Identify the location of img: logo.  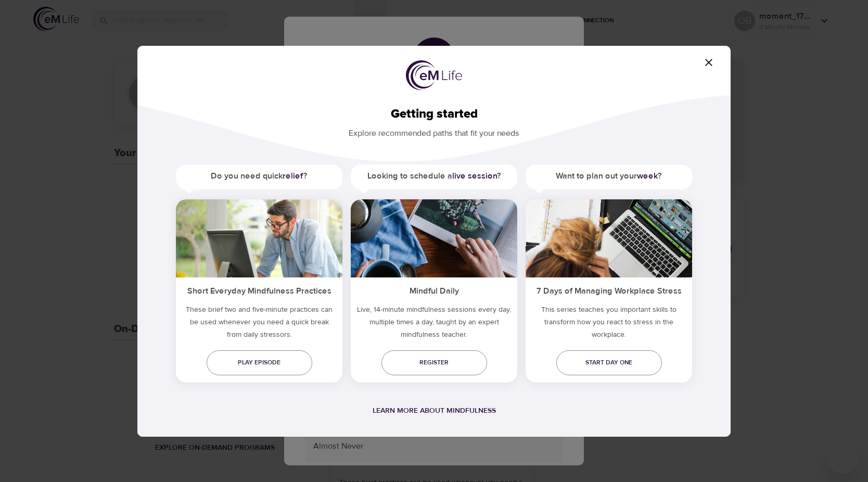
(434, 76).